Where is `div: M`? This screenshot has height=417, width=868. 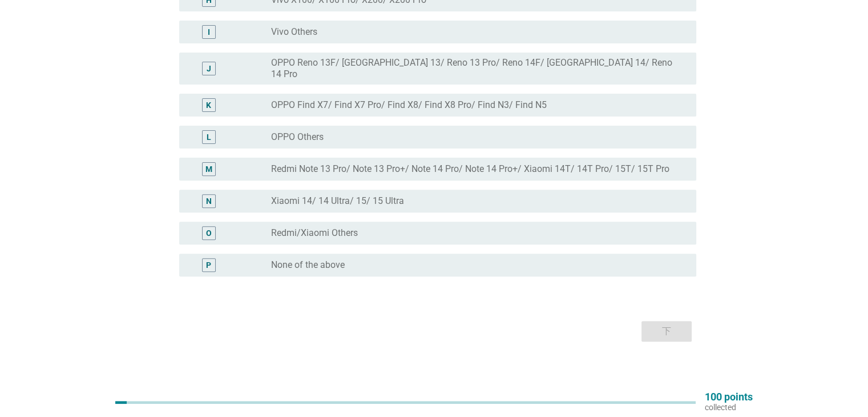
div: M is located at coordinates (209, 169).